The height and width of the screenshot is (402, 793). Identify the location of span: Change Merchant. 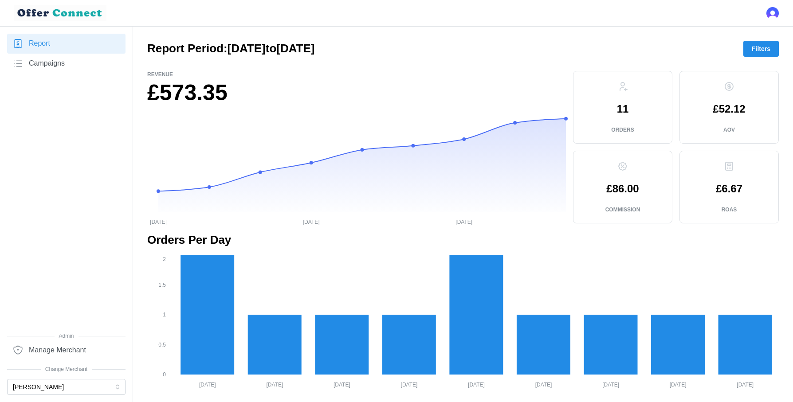
(66, 369).